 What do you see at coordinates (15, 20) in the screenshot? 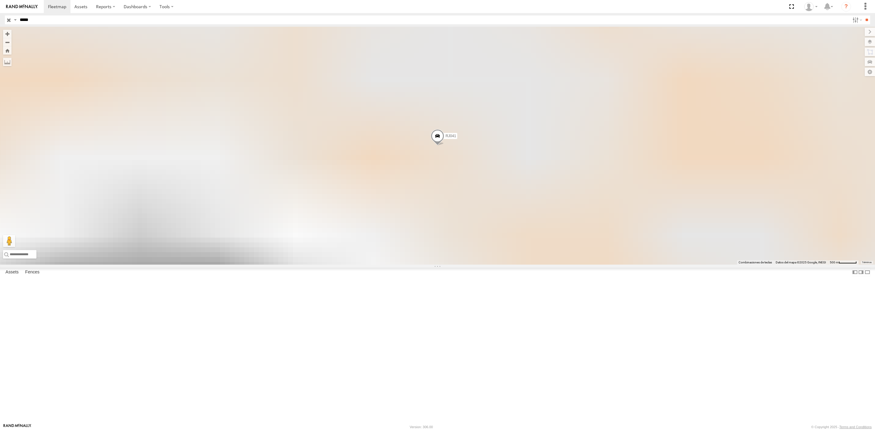
I see `label: Search Query` at bounding box center [15, 20].